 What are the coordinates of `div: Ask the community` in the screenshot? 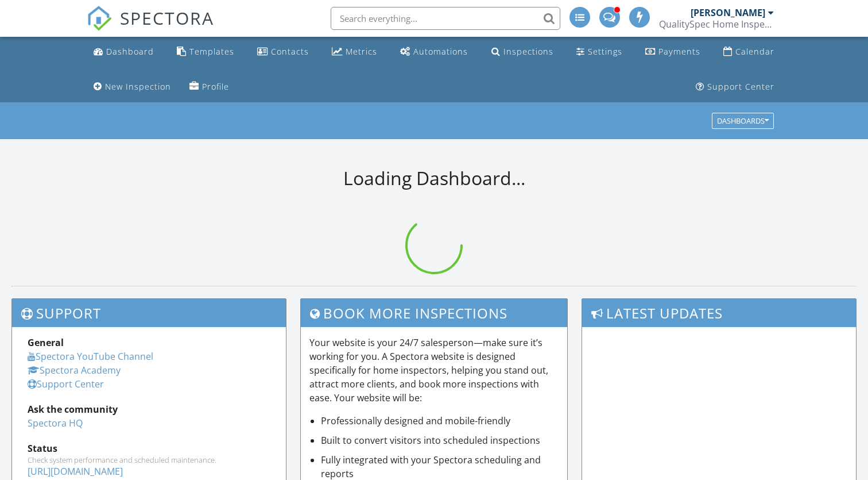 It's located at (149, 409).